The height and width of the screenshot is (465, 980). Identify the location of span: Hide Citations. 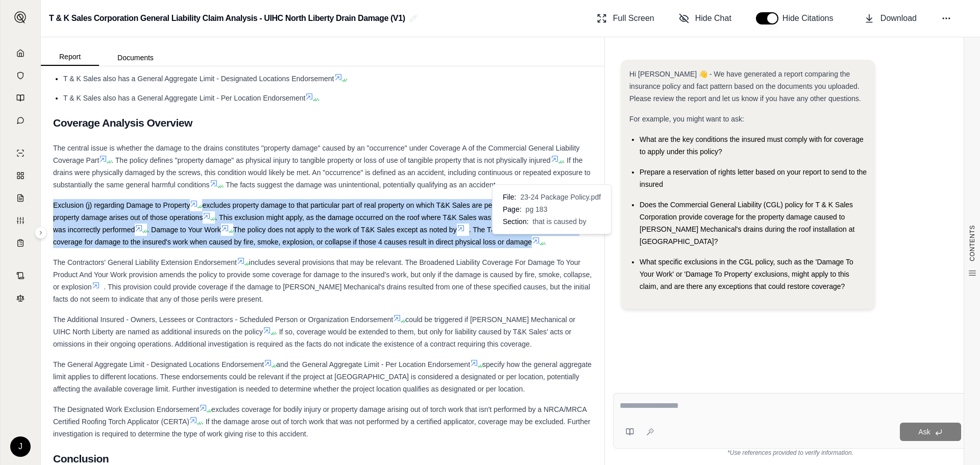
(812, 18).